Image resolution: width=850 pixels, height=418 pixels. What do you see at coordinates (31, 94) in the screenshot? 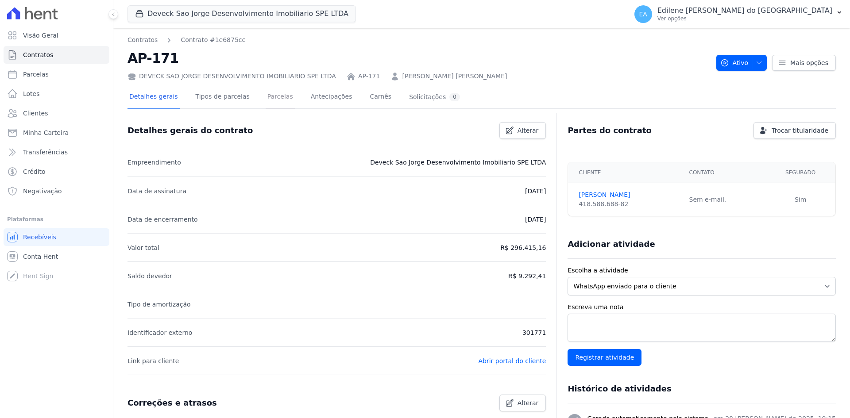
I see `span: Lotes` at bounding box center [31, 94].